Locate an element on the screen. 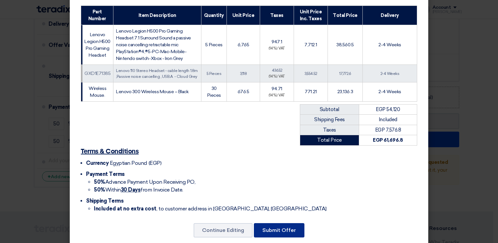  strong: Included at no extra cost is located at coordinates (125, 209).